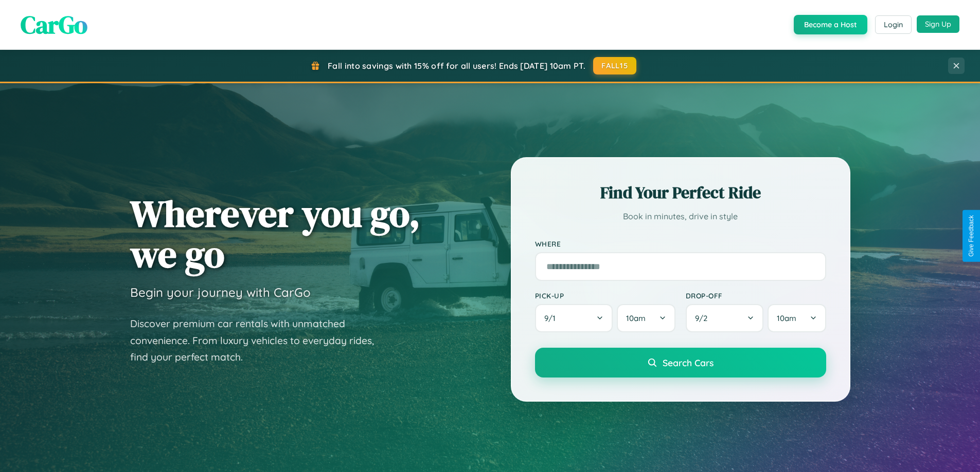 Image resolution: width=980 pixels, height=472 pixels. I want to click on span: Search Cars, so click(688, 363).